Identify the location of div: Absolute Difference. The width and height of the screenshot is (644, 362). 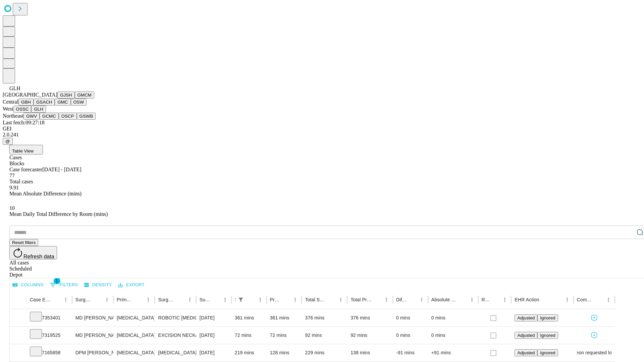
(444, 299).